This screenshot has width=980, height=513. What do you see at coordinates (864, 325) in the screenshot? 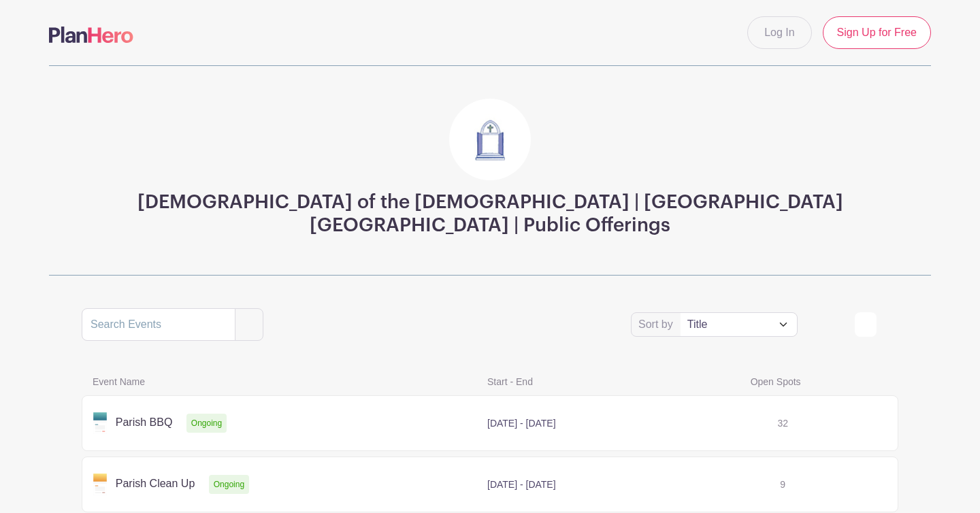
I see `div: order and view` at bounding box center [864, 325].